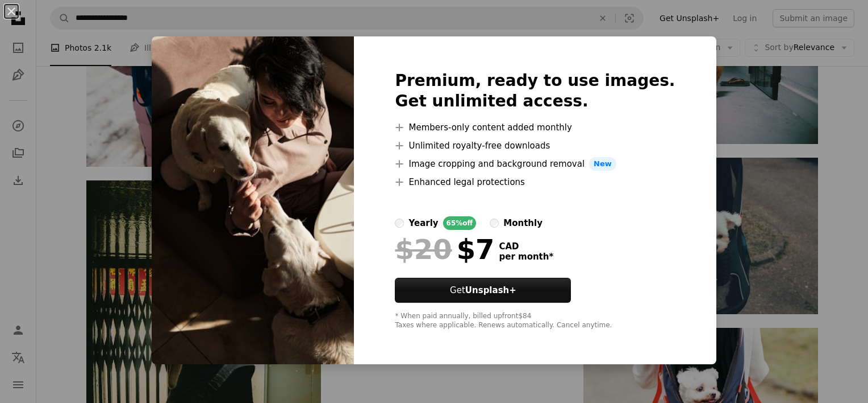  I want to click on input: yearly65%off, so click(400, 223).